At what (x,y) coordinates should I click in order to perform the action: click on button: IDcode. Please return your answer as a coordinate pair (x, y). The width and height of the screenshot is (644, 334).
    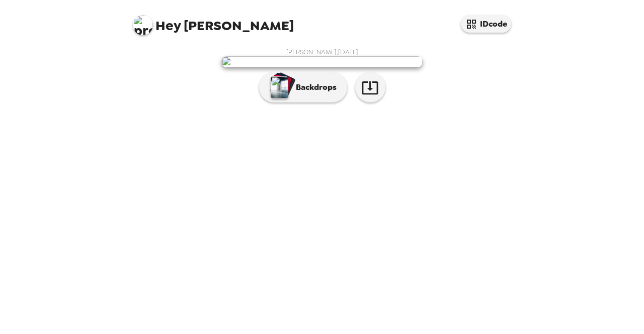
    Looking at the image, I should click on (486, 24).